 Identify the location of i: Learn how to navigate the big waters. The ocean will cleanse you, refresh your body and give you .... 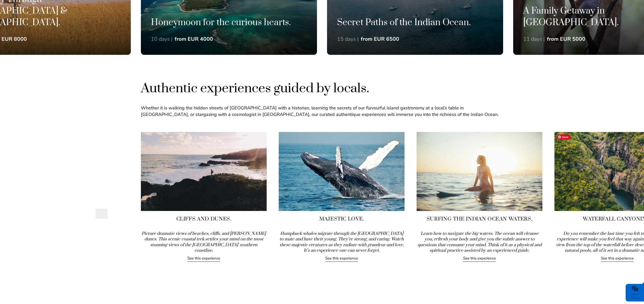
(480, 242).